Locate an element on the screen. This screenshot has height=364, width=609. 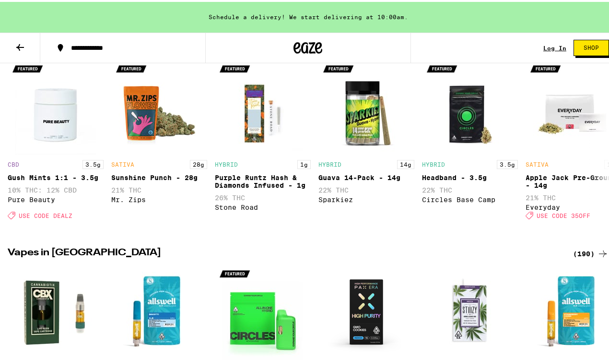
img: Mr. Zips - Sunshine Punch - 28g is located at coordinates (159, 105).